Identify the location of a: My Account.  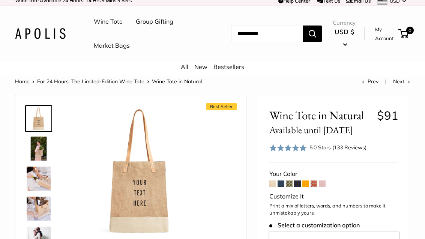
(386, 34).